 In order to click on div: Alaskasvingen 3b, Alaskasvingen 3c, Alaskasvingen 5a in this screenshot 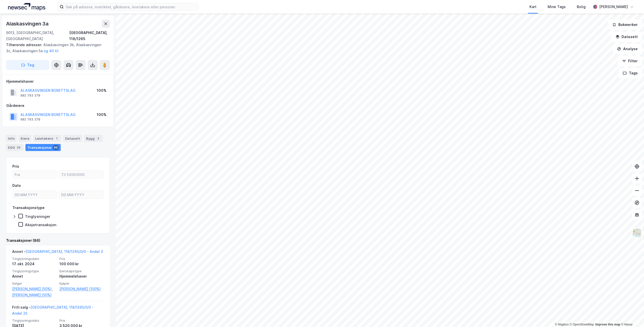, I will do `click(55, 48)`.